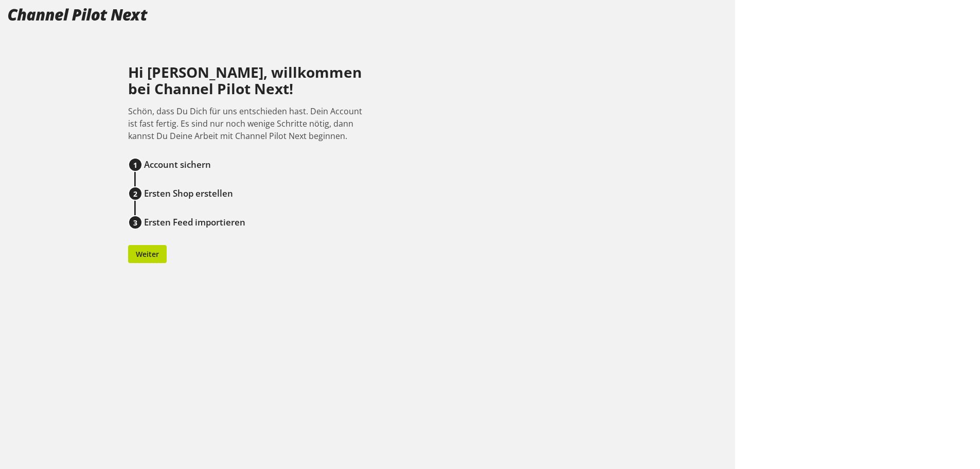 This screenshot has height=469, width=980. I want to click on span: Ersten Shop erstellen, so click(189, 193).